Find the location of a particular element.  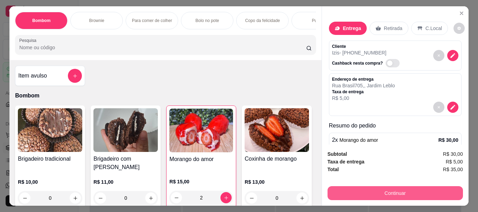

p: R$ 15,00 is located at coordinates (201, 182).